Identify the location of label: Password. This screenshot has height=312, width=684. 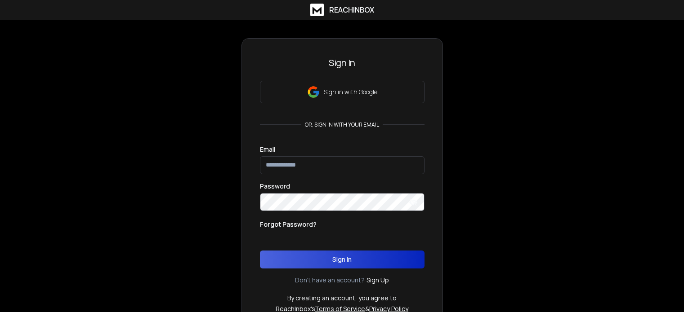
(275, 187).